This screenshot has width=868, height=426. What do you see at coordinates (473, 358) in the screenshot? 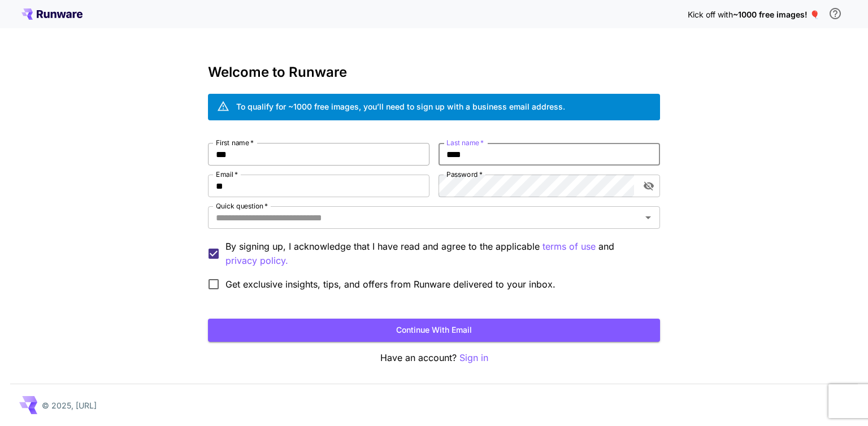
I see `p: Sign in` at bounding box center [473, 358].